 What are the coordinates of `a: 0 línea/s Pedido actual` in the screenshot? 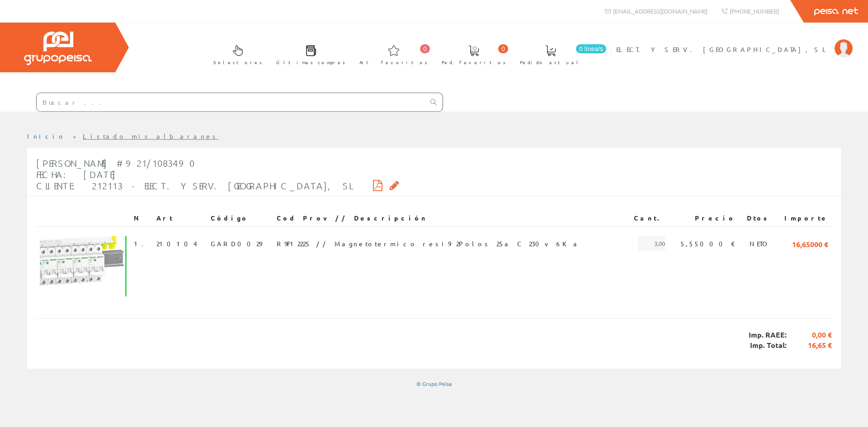 It's located at (560, 54).